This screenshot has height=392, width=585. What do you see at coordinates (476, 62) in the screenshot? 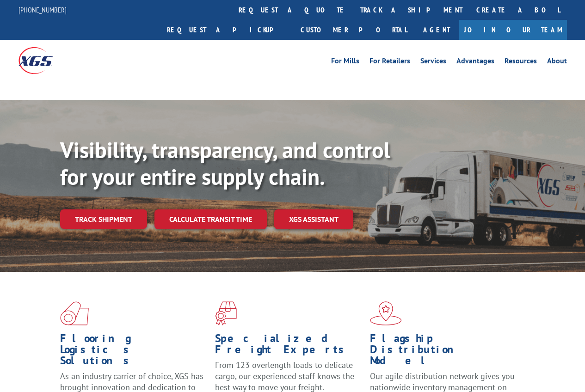
I see `a: Advantages` at bounding box center [476, 62].